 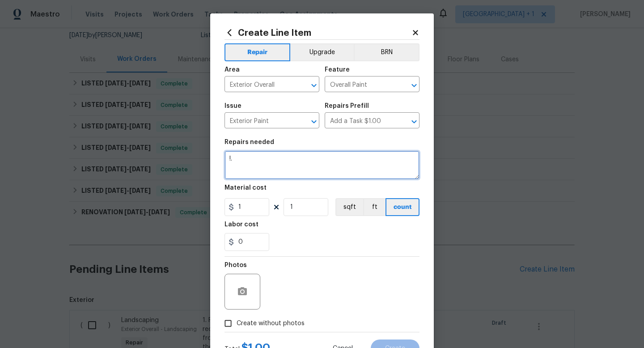 I want to click on span: Create without photos, so click(x=270, y=323).